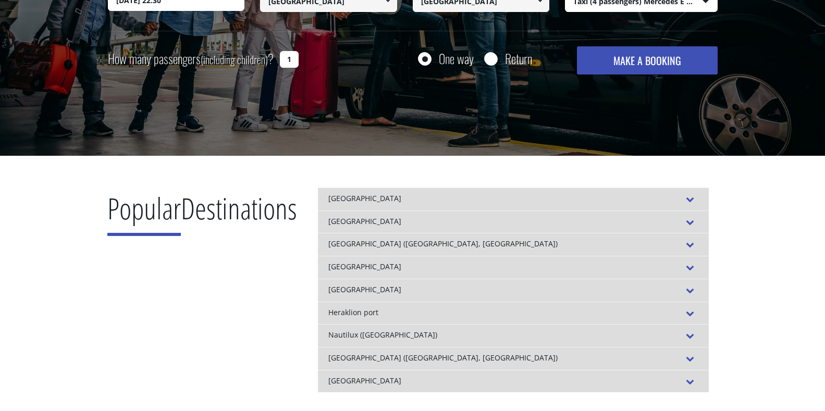 The height and width of the screenshot is (411, 825). Describe the element at coordinates (191, 59) in the screenshot. I see `label: How many passengers ?` at that location.